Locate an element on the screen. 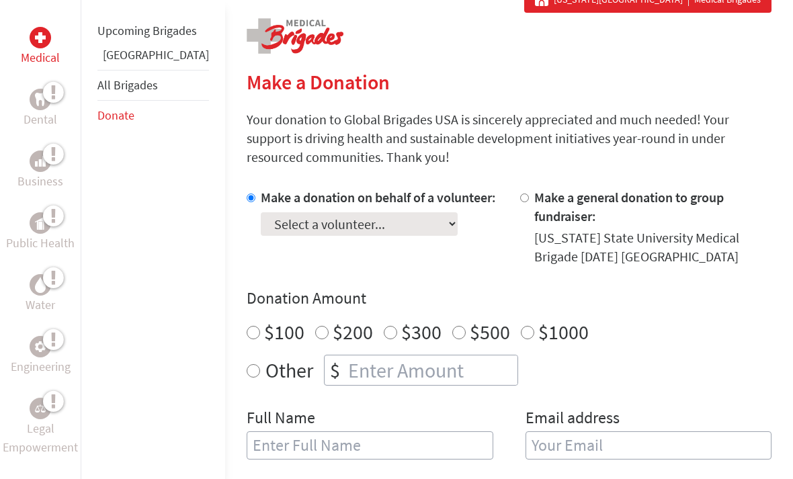  a: WaterWater is located at coordinates (40, 294).